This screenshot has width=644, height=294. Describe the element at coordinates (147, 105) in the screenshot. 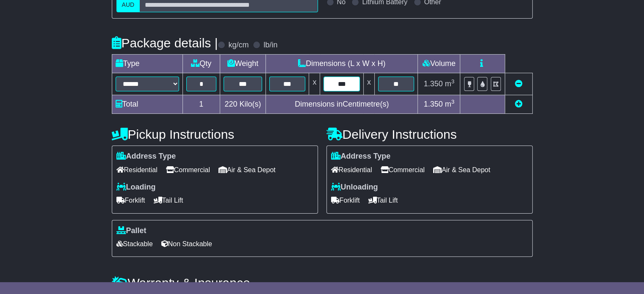

I see `td: Total` at that location.